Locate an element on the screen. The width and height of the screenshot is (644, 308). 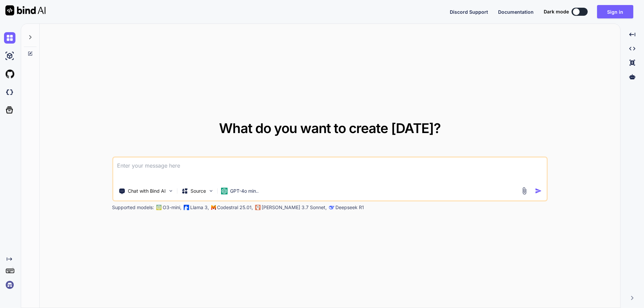
button: Documentation is located at coordinates (516, 12).